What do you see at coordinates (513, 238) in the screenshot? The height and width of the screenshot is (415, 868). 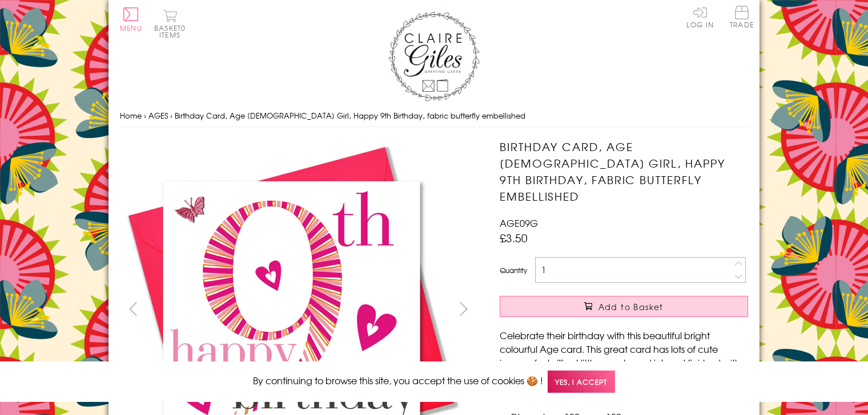 I see `span: £3.50` at bounding box center [513, 238].